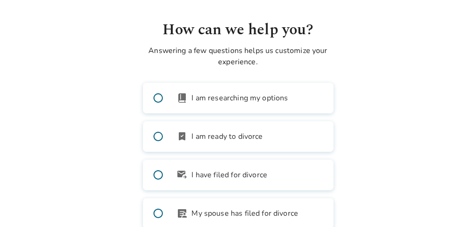 Image resolution: width=476 pixels, height=227 pixels. What do you see at coordinates (238, 30) in the screenshot?
I see `h1: How can we help you?` at bounding box center [238, 30].